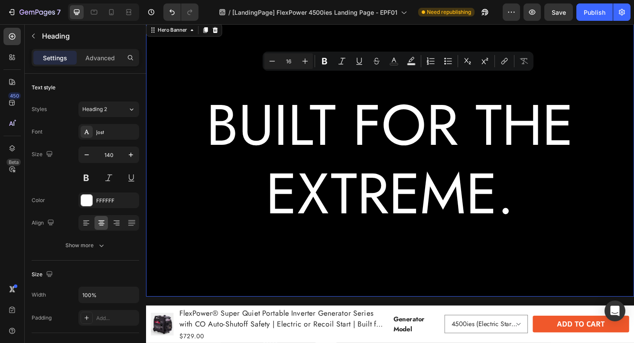  What do you see at coordinates (13, 162) in the screenshot?
I see `div: Beta` at bounding box center [13, 162].